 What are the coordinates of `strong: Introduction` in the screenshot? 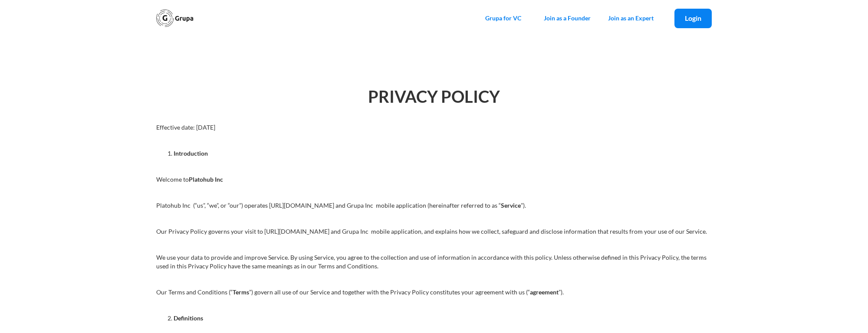 It's located at (190, 153).